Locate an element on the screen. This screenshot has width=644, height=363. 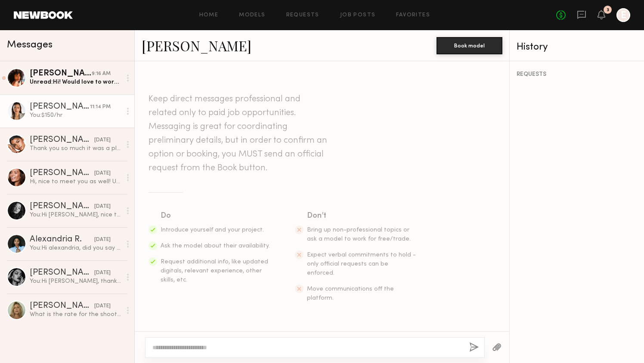
a: Models is located at coordinates (252, 15).